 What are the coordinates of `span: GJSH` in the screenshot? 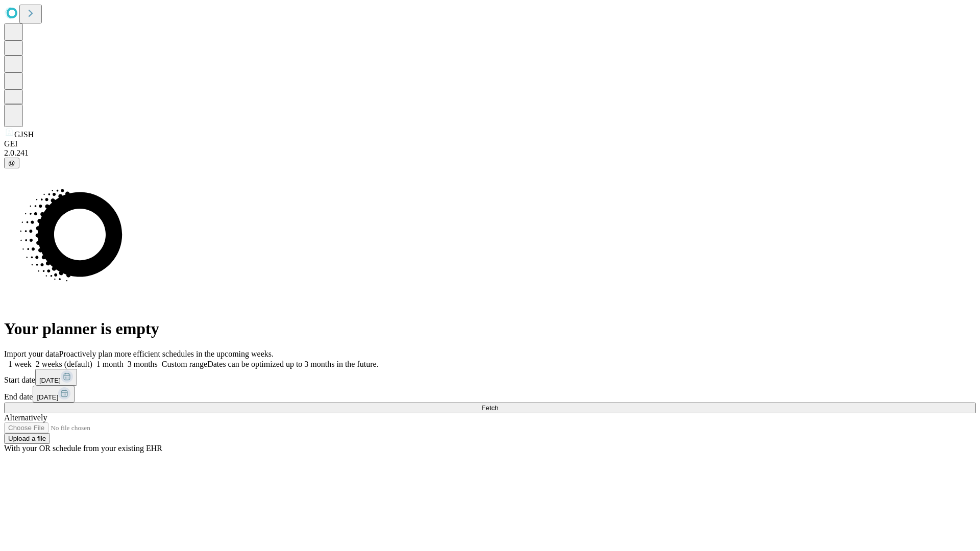 It's located at (24, 134).